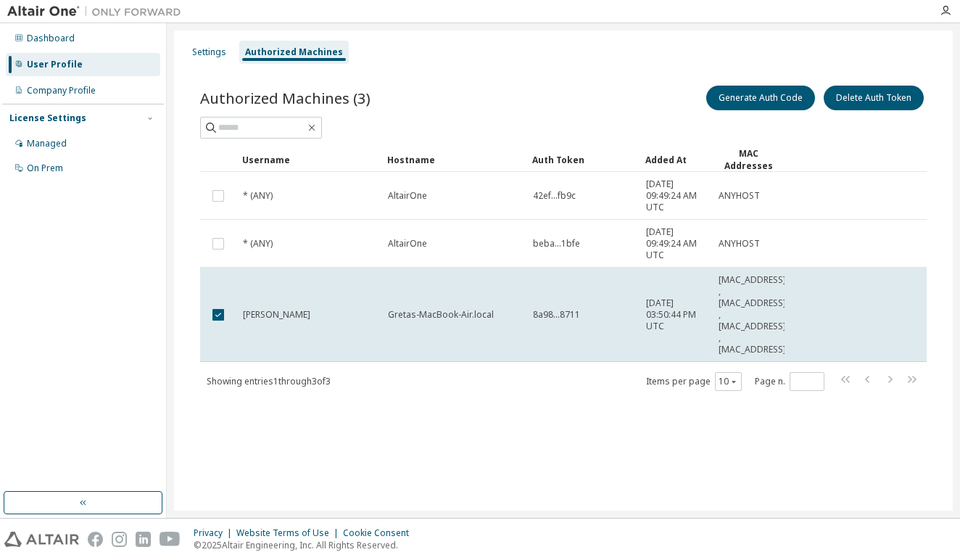 This screenshot has height=560, width=960. Describe the element at coordinates (48, 118) in the screenshot. I see `div: License Settings` at that location.